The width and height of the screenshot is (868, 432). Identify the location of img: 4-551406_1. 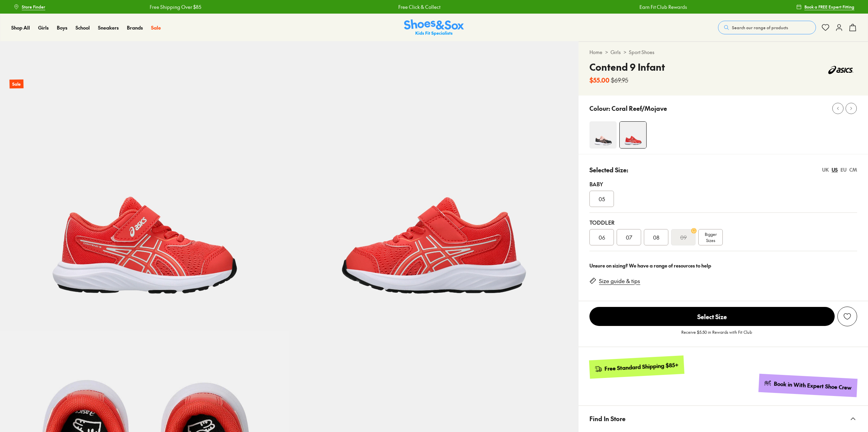
(603, 135).